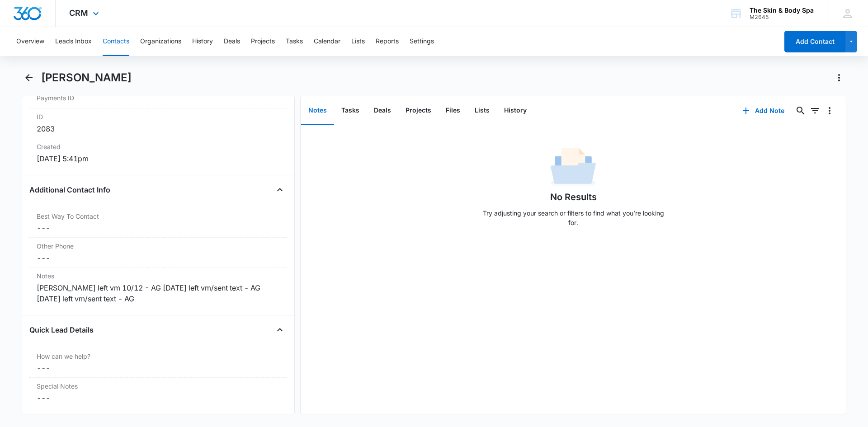 Image resolution: width=868 pixels, height=427 pixels. Describe the element at coordinates (781, 17) in the screenshot. I see `div: account id` at that location.